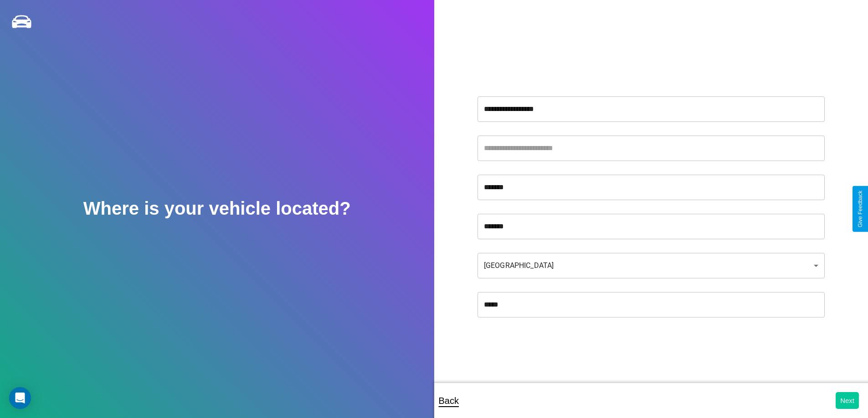 The image size is (868, 418). What do you see at coordinates (847, 401) in the screenshot?
I see `button: Next` at bounding box center [847, 401].